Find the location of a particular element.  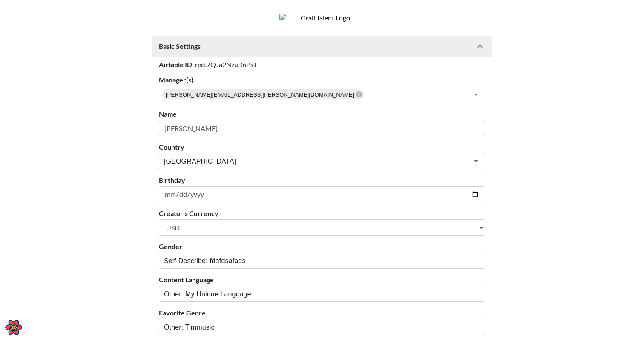

label: Birthday is located at coordinates (322, 180).